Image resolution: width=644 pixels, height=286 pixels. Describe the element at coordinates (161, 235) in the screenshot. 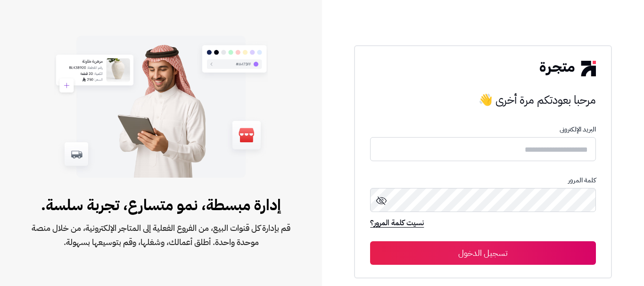

I see `span: قم بإدارة كل قنوات البيع، من الفروع الفعلية إلى المتاجر الإلكترونية، من خلال منصة موحدة واحدة. أط...` at that location.